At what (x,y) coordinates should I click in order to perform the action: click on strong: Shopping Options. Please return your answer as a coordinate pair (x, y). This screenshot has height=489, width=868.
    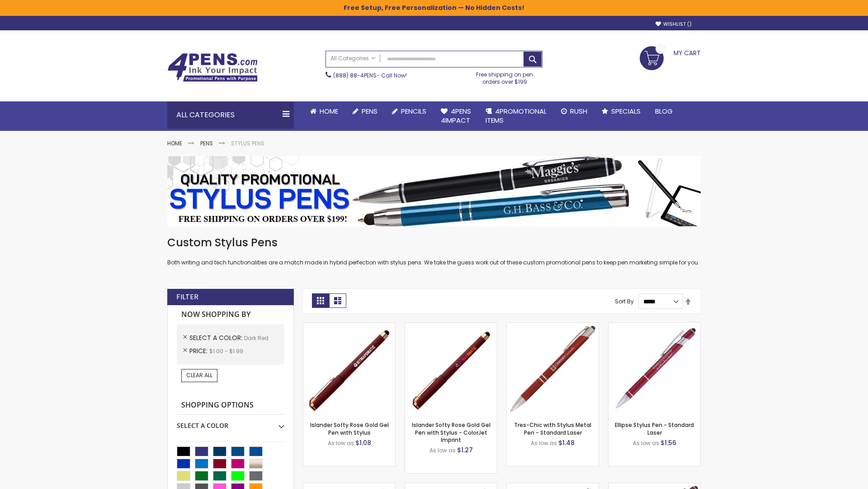
    Looking at the image, I should click on (230, 405).